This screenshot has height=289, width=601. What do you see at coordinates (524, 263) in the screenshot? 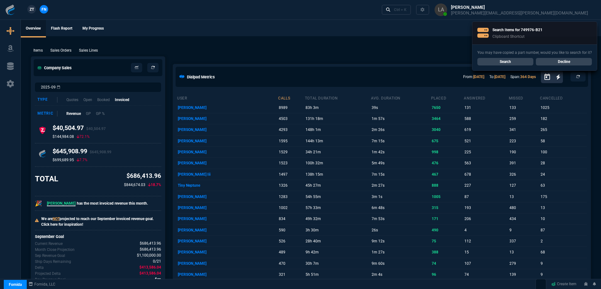
I see `p: 279` at bounding box center [524, 263].